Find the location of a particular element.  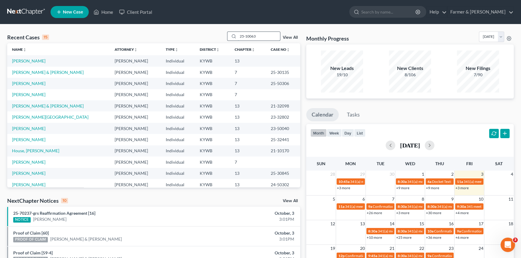

a: Case Nounfold_more is located at coordinates (280, 49).